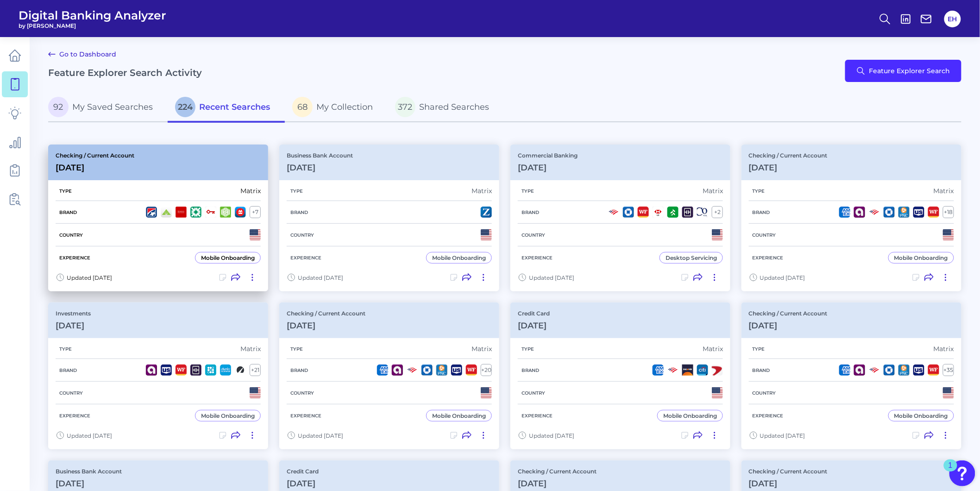  Describe the element at coordinates (186, 107) in the screenshot. I see `span: 224` at that location.